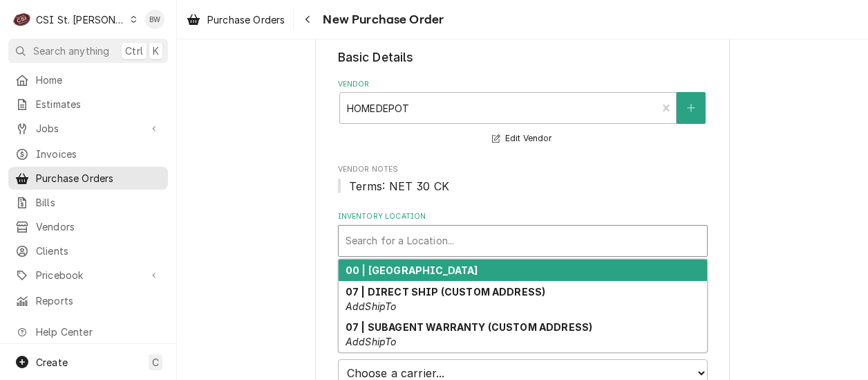 Image resolution: width=868 pixels, height=380 pixels. Describe the element at coordinates (523, 178) in the screenshot. I see `div: Vendor Notes` at that location.